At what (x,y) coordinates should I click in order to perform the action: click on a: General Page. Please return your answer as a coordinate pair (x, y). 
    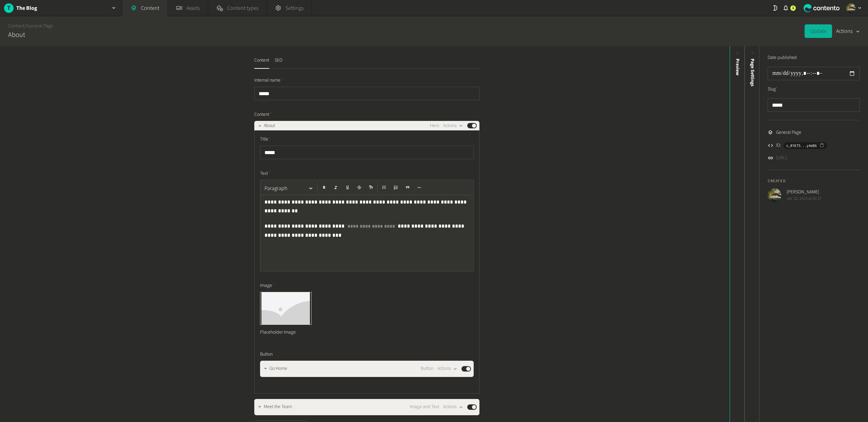
    Looking at the image, I should click on (39, 26).